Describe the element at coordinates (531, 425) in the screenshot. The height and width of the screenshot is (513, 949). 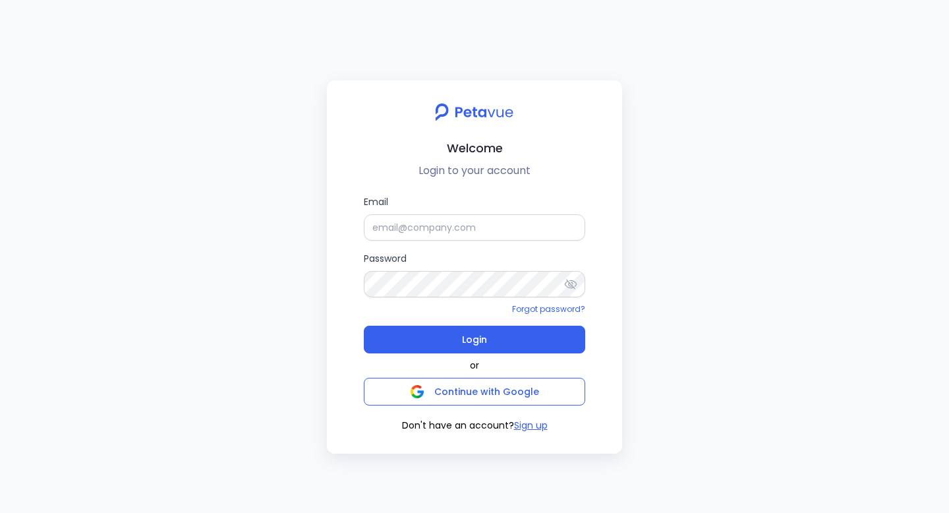
I see `button: Sign up` at that location.